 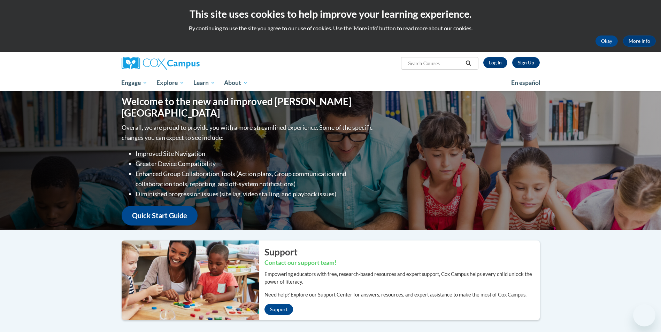 What do you see at coordinates (402, 295) in the screenshot?
I see `p: Need help? Explore our Support Center for answers, resources, and expert assistance to make the m...` at bounding box center [402, 295].